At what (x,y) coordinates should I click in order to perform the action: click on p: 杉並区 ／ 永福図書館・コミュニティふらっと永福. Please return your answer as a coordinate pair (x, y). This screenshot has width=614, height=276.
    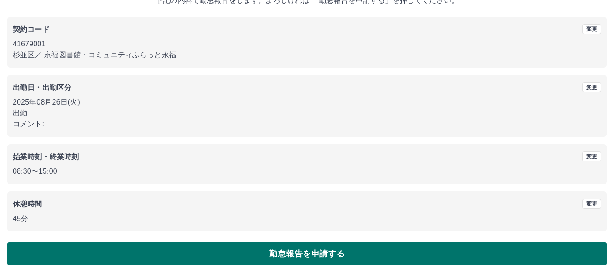
    Looking at the image, I should click on (307, 55).